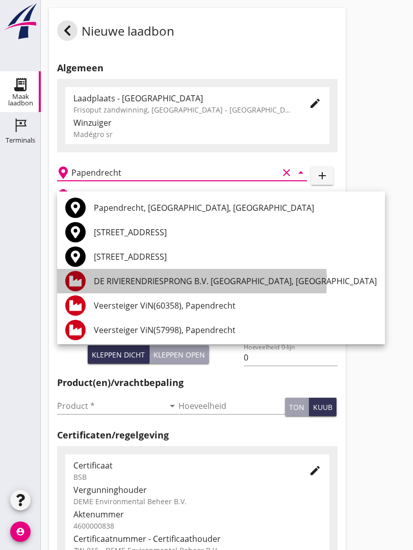  I want to click on div: Vergunninghouder, so click(197, 490).